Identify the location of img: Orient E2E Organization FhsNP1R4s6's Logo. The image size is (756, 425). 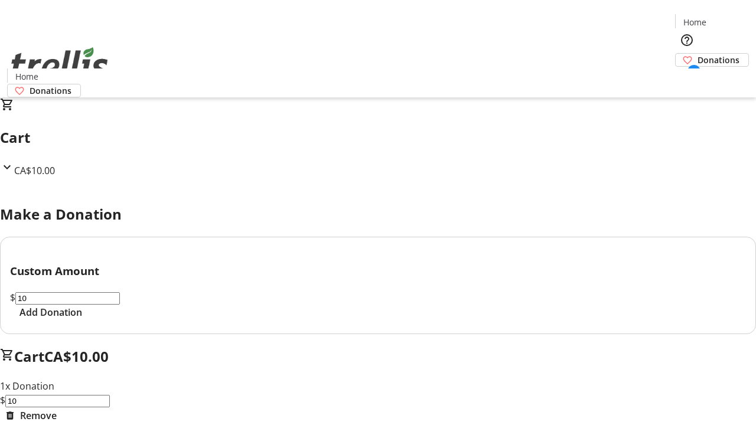
(60, 64).